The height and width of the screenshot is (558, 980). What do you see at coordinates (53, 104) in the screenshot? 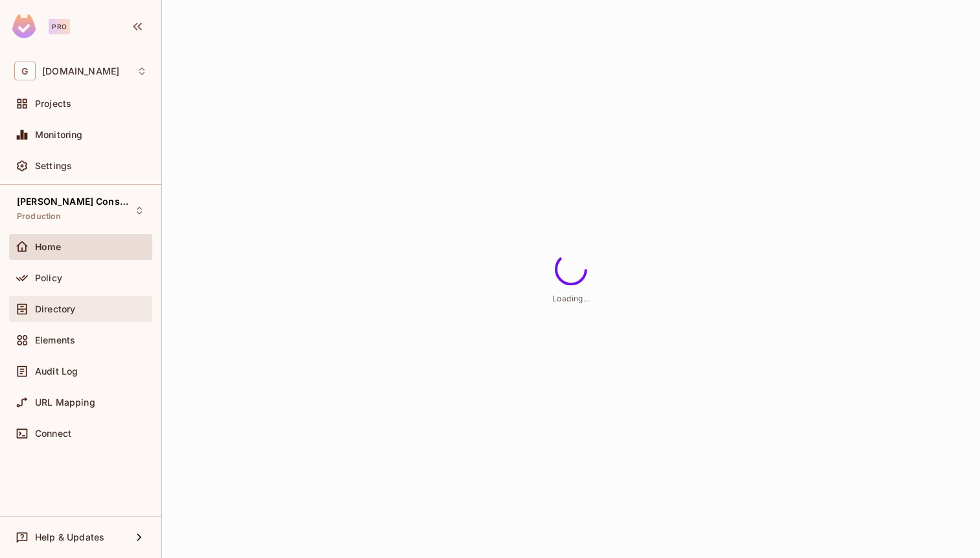
I see `span: Projects` at bounding box center [53, 104].